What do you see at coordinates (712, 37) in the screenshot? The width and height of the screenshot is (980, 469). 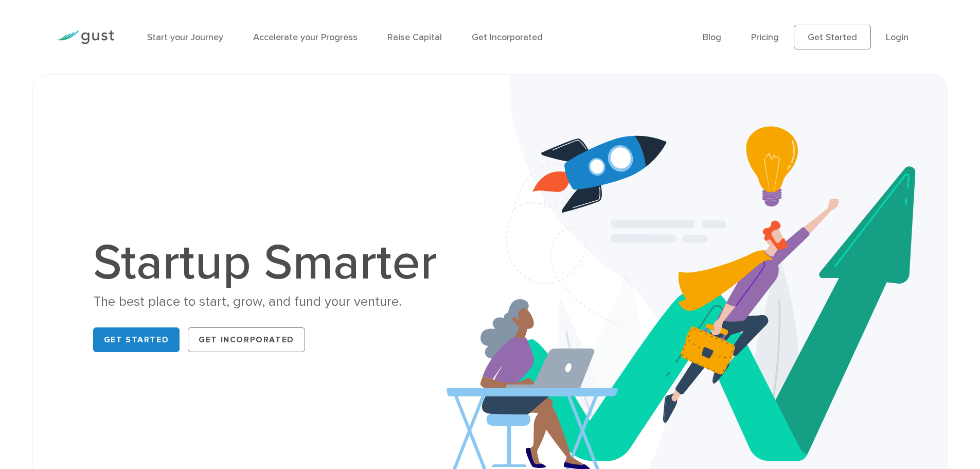 I see `a: Blog` at bounding box center [712, 37].